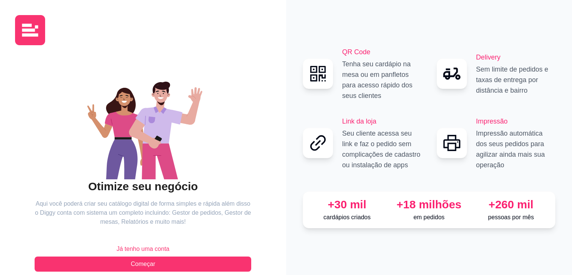  Describe the element at coordinates (143, 264) in the screenshot. I see `span: Começar` at that location.